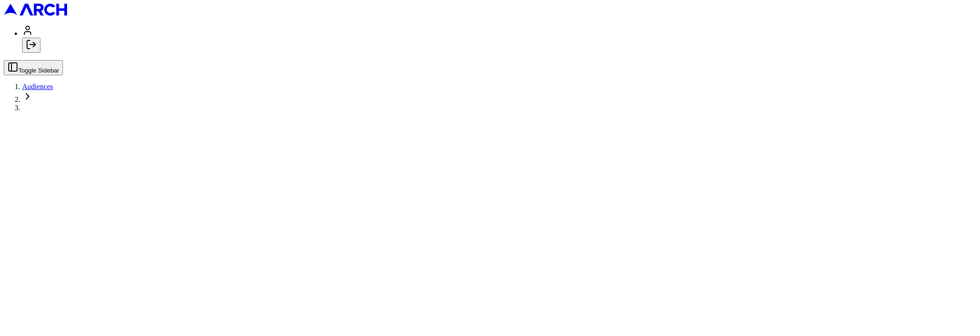 The height and width of the screenshot is (336, 980). I want to click on a: Audiences, so click(38, 86).